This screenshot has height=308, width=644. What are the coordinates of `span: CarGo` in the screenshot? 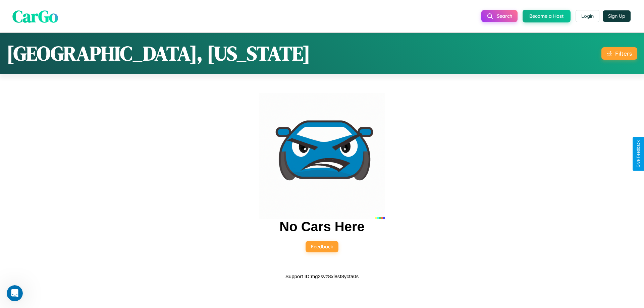 It's located at (35, 16).